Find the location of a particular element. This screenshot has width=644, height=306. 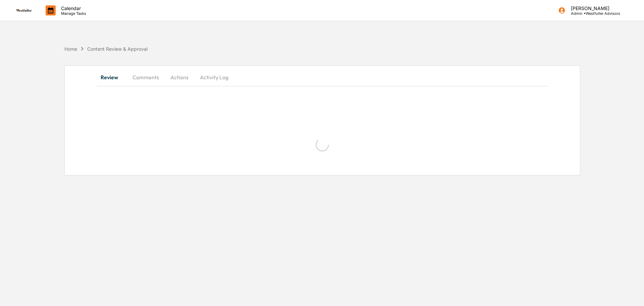

p: Calendar is located at coordinates (73, 8).